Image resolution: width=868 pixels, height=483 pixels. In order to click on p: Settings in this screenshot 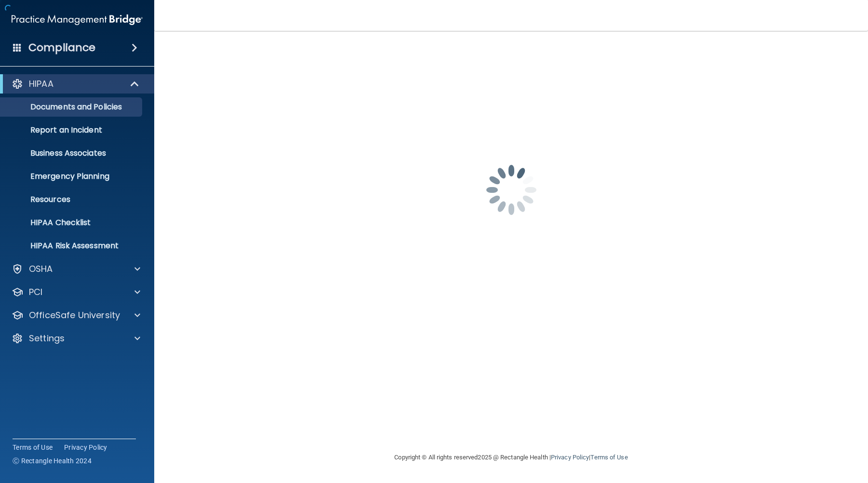, I will do `click(47, 338)`.